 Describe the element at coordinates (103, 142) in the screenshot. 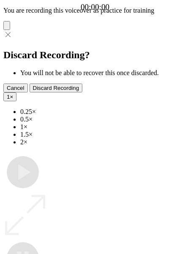

I see `li: 2×` at that location.